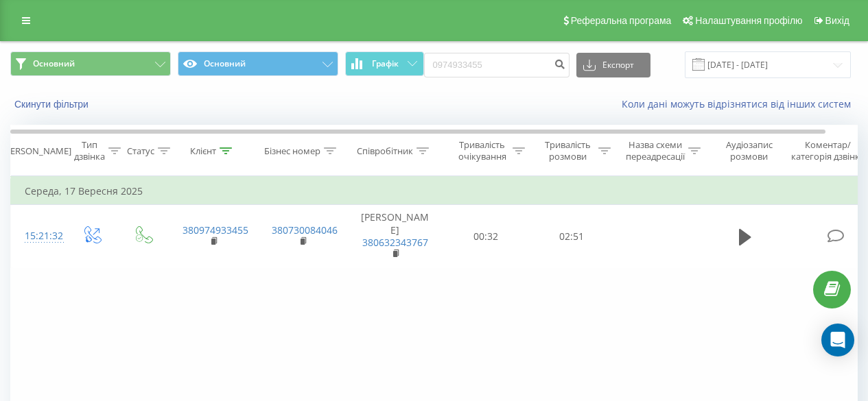  What do you see at coordinates (38, 236) in the screenshot?
I see `div: 15:21:32` at bounding box center [38, 236].